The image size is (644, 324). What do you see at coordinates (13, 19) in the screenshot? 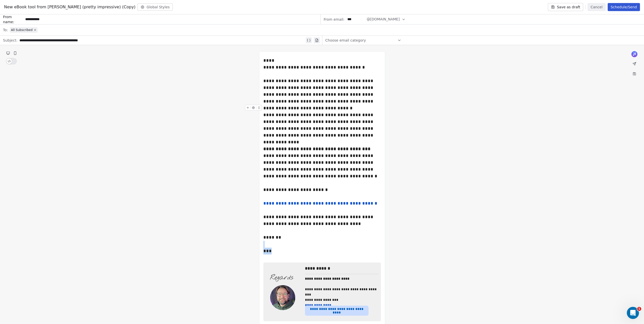
I see `span: From name:` at bounding box center [13, 19].